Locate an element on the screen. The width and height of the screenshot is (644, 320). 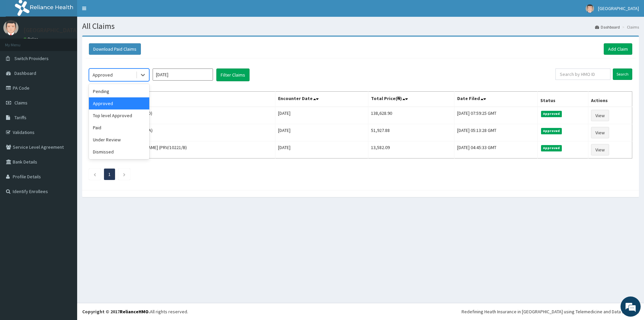
th: Date Filed is located at coordinates (496, 99).